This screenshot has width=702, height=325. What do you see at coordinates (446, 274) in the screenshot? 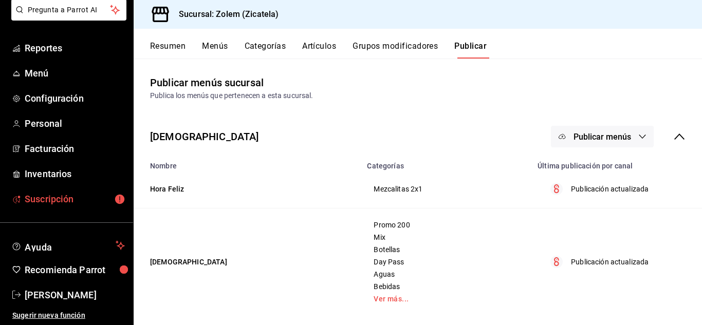
I see `span: Aguas` at bounding box center [446, 274].